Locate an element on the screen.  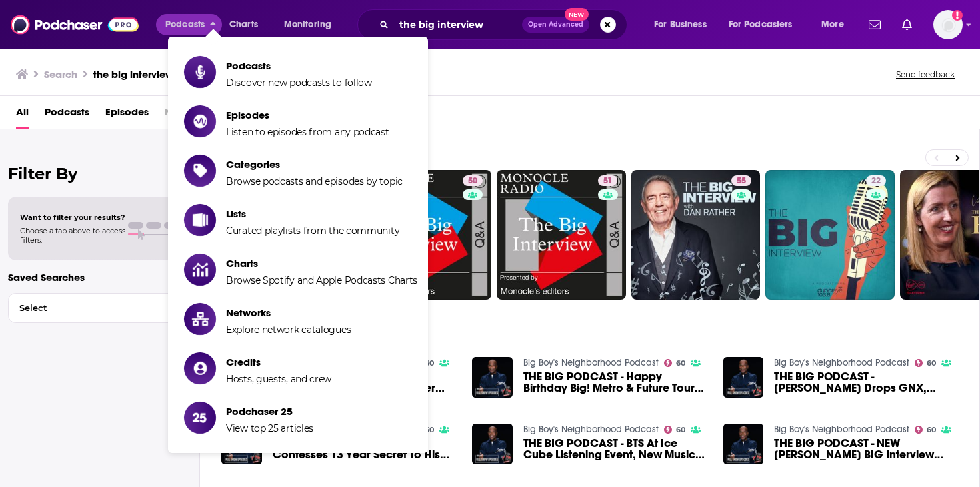
span: 22 is located at coordinates (876, 181).